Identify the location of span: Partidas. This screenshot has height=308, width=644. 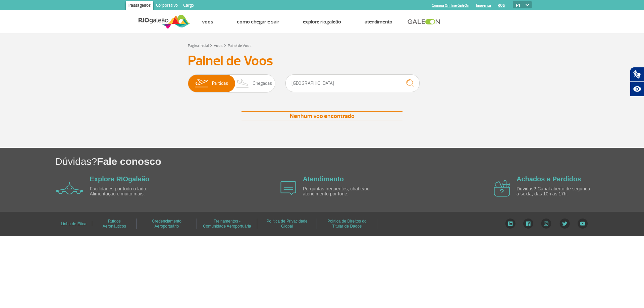
(220, 84).